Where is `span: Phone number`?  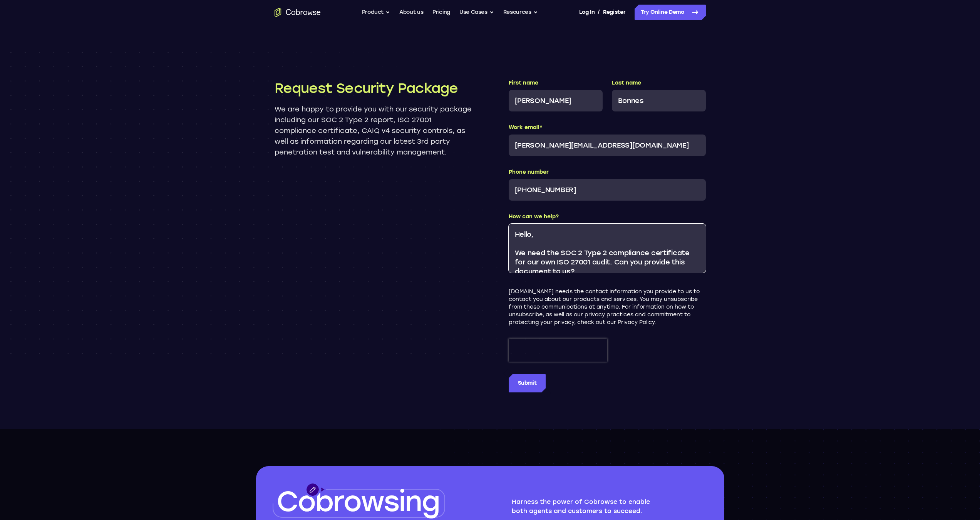
span: Phone number is located at coordinates (528, 172).